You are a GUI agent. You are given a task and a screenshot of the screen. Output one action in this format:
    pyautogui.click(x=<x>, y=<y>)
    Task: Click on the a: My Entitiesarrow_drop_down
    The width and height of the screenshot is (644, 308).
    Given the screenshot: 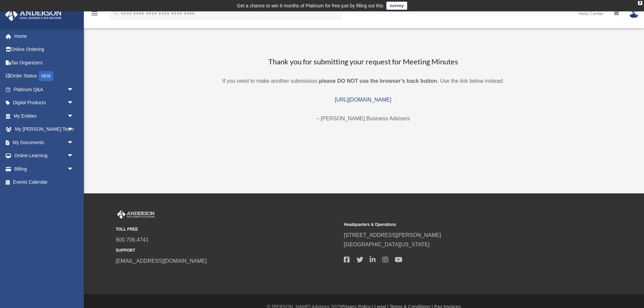 What is the action you would take?
    pyautogui.click(x=44, y=116)
    